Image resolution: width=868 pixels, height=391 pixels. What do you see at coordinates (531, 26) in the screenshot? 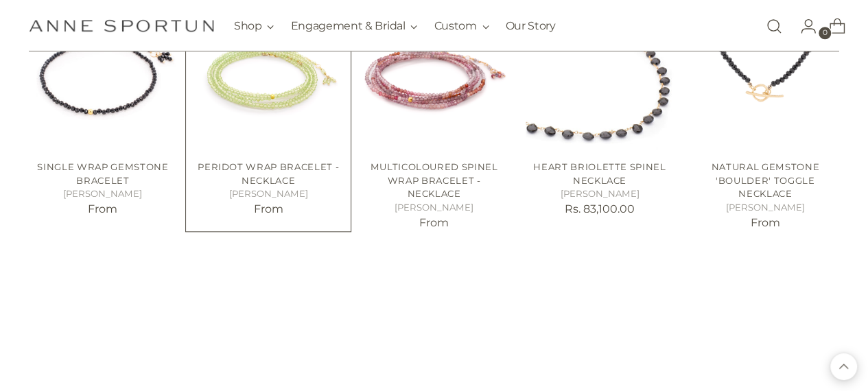
I see `a: Our Story` at bounding box center [531, 26].